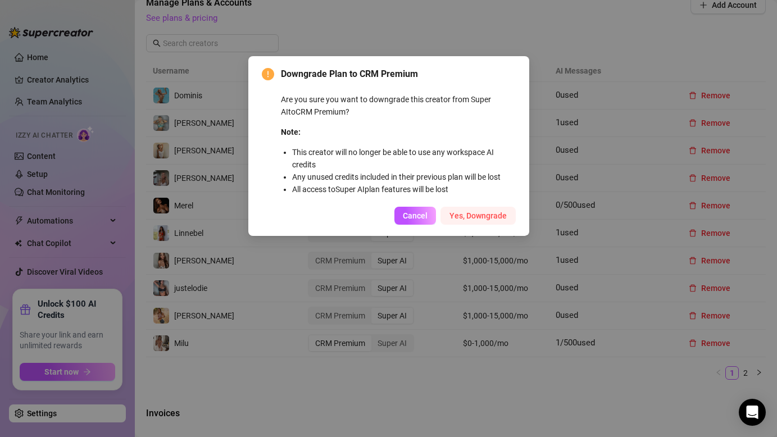 This screenshot has height=437, width=777. Describe the element at coordinates (415, 216) in the screenshot. I see `span: Cancel` at that location.